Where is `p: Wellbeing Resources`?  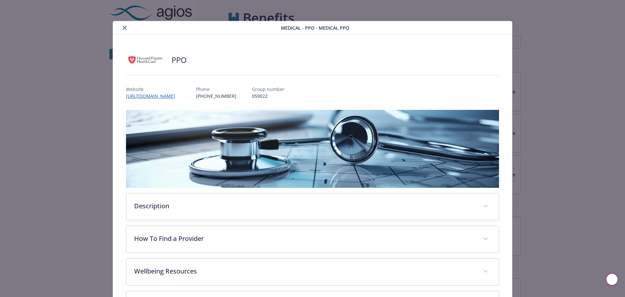
p: Wellbeing Resources is located at coordinates (305, 271).